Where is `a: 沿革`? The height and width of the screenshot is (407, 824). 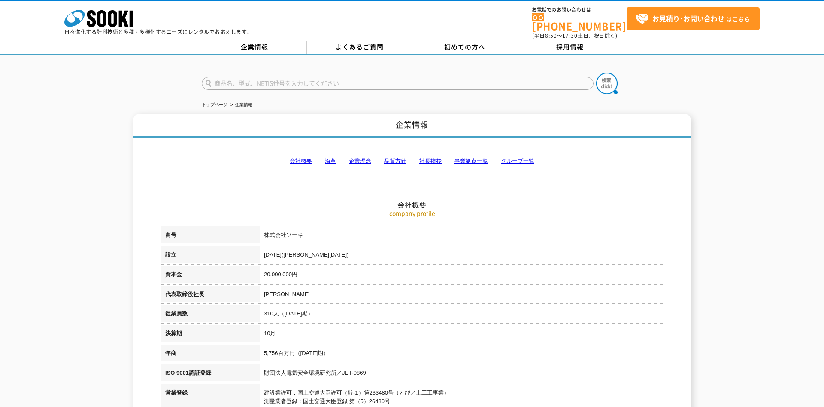
a: 沿革 is located at coordinates (331, 161).